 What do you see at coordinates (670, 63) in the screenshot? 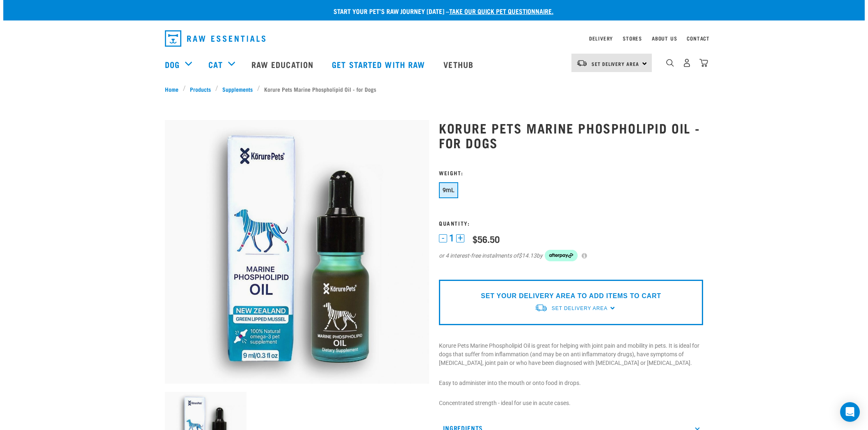
I see `img: home-icon-1@2x.png` at bounding box center [670, 63].